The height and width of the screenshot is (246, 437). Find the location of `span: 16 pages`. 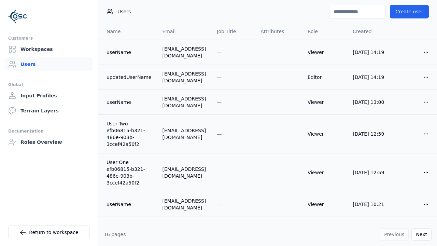

span: 16 pages is located at coordinates (115, 234).